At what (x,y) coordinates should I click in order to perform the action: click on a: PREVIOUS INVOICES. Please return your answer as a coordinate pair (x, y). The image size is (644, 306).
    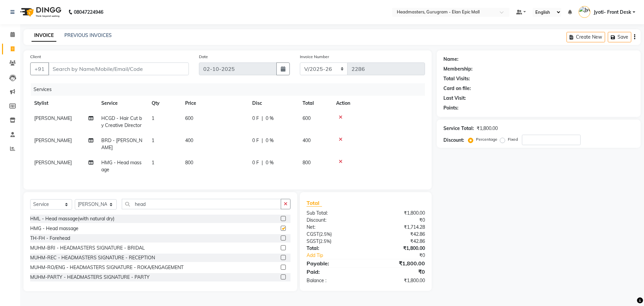
    Looking at the image, I should click on (88, 35).